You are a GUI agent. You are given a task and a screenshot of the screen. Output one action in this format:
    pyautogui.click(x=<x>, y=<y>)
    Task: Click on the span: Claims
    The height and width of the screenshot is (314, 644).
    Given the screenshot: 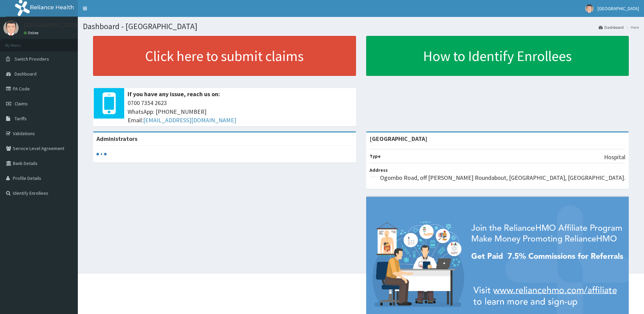 What is the action you would take?
    pyautogui.click(x=21, y=104)
    